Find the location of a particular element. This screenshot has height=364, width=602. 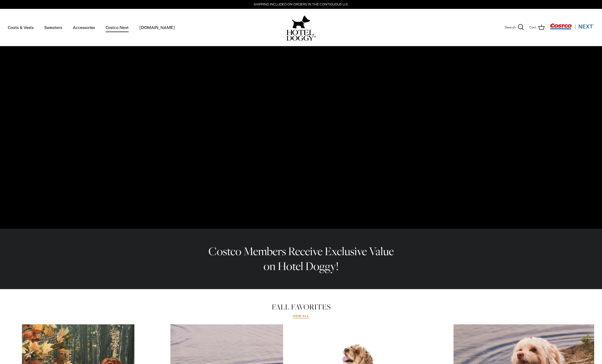

a: Coats & Vests is located at coordinates (21, 28).